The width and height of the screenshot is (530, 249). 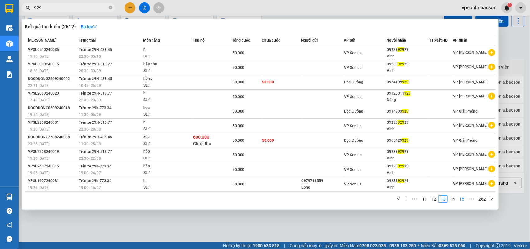 I want to click on div: 0979711559, so click(x=322, y=181).